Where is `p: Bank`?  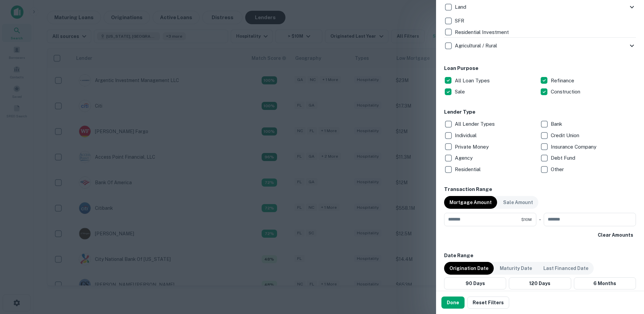
p: Bank is located at coordinates (557, 124).